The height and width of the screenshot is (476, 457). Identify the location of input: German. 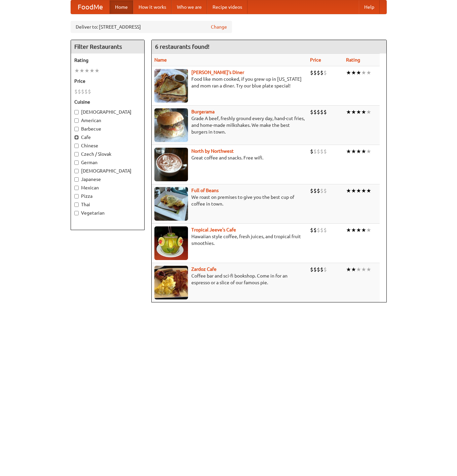
(77, 163).